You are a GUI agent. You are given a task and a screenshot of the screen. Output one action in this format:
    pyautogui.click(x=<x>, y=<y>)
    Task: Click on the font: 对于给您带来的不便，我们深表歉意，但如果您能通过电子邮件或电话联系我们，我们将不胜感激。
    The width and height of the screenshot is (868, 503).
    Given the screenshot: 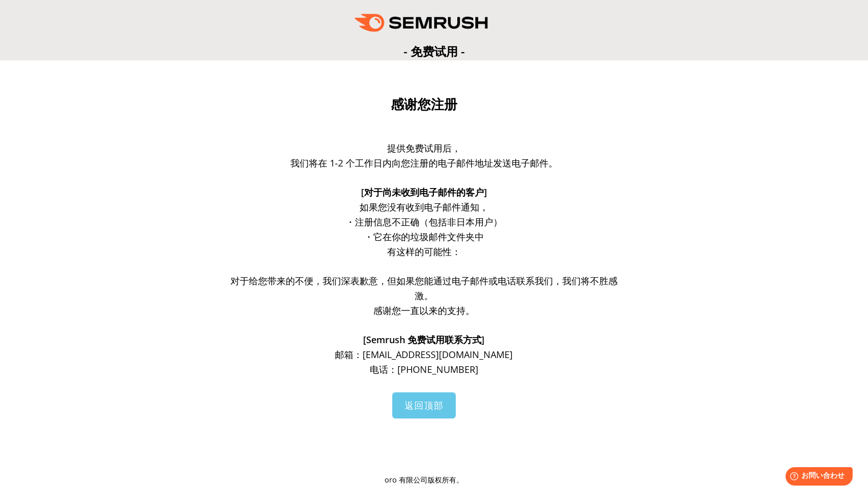 What is the action you would take?
    pyautogui.click(x=424, y=288)
    